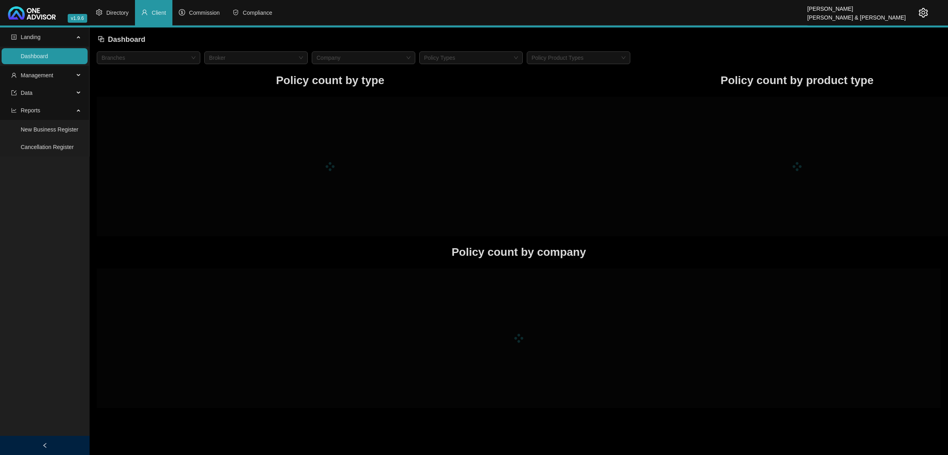 The image size is (948, 455). I want to click on span: import, so click(14, 93).